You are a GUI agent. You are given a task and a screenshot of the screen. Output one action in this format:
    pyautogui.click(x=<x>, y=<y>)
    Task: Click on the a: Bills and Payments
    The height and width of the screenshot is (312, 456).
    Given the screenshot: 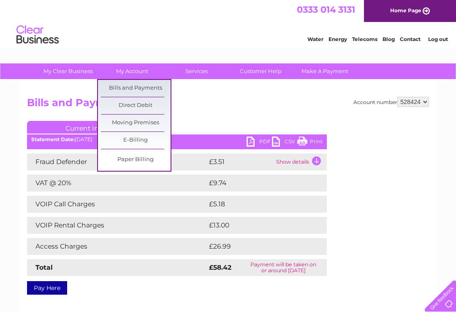 What is the action you would take?
    pyautogui.click(x=136, y=88)
    